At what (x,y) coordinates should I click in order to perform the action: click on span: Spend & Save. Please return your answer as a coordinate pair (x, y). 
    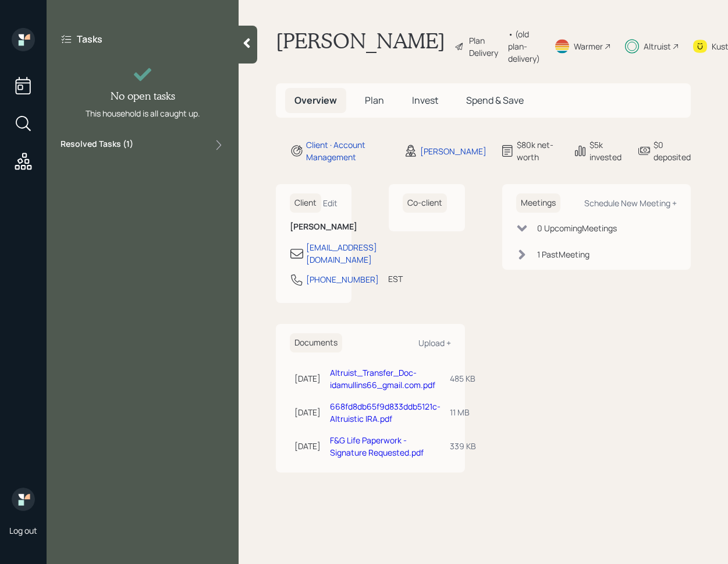
    Looking at the image, I should click on (495, 100).